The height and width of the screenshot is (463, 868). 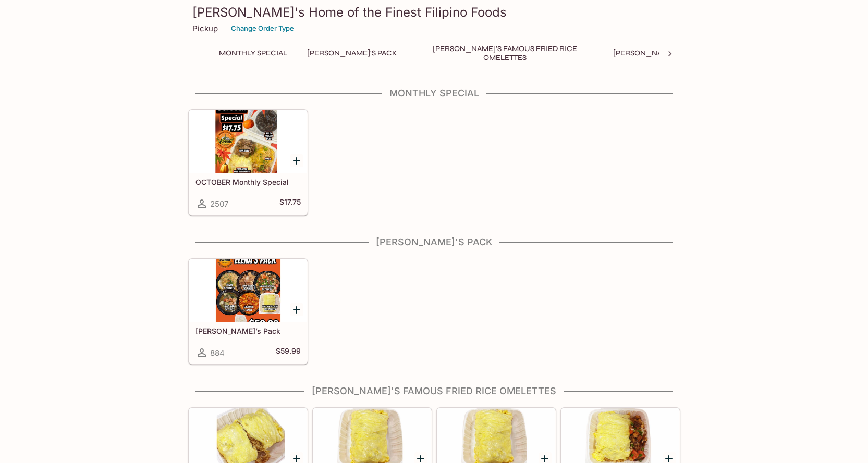 I want to click on h4: Monthly Special, so click(x=434, y=93).